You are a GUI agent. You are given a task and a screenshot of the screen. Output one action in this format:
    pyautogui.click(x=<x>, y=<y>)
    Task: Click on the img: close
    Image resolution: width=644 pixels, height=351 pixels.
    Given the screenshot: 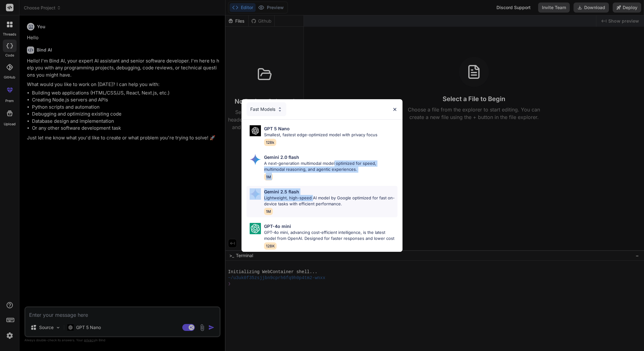 What is the action you would take?
    pyautogui.click(x=395, y=109)
    